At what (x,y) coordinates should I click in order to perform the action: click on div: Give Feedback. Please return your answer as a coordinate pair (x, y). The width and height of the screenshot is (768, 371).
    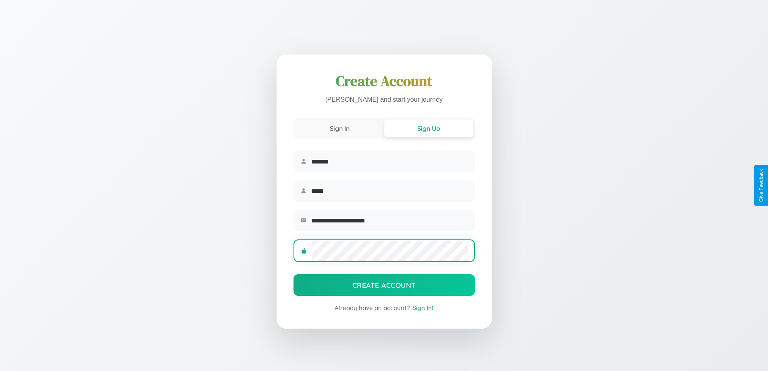
    Looking at the image, I should click on (762, 185).